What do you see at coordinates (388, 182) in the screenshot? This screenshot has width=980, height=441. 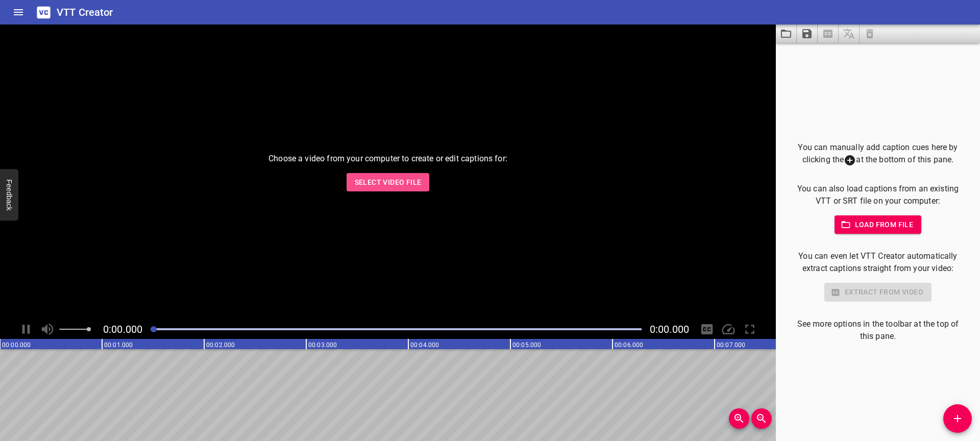 I see `span: Select Video File` at bounding box center [388, 182].